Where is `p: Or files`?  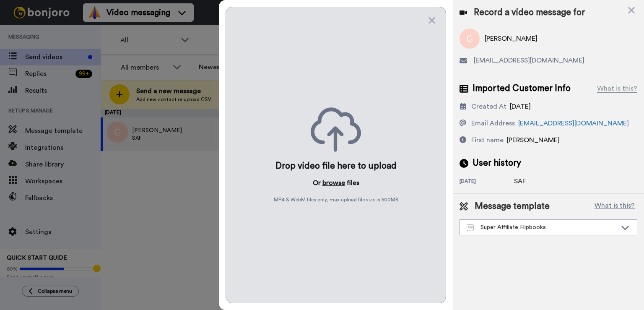
p: Or files is located at coordinates (336, 183).